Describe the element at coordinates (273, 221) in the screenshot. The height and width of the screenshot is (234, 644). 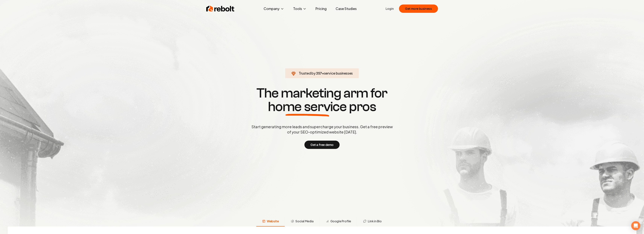
I see `span: Website` at that location.